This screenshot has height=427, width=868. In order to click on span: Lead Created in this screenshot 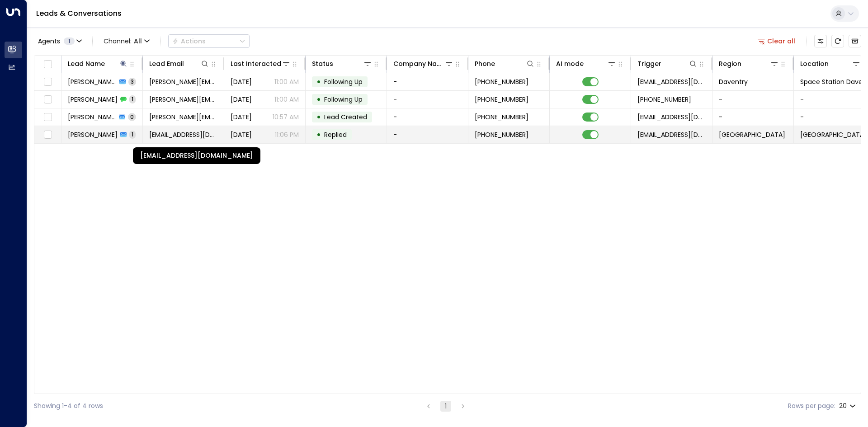, I will do `click(345, 117)`.